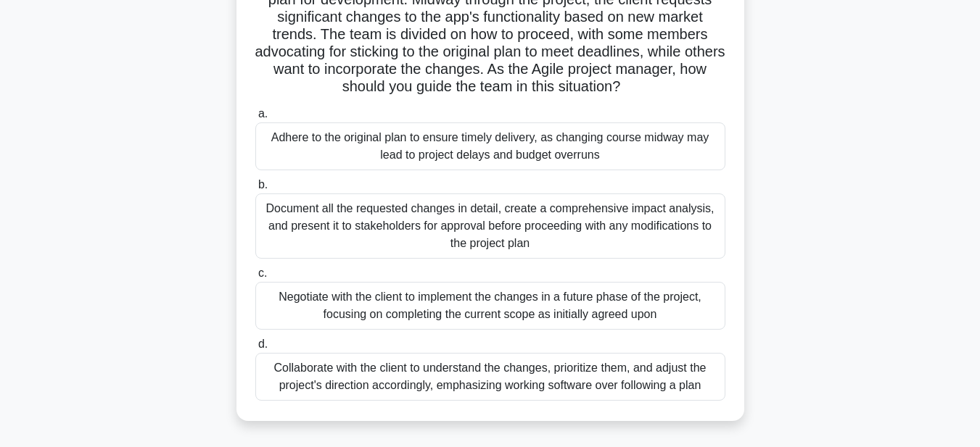 The image size is (980, 447). What do you see at coordinates (490, 226) in the screenshot?
I see `div: Document all the requested changes in detail, create a comprehensive impact analysis, and present...` at bounding box center [490, 226].